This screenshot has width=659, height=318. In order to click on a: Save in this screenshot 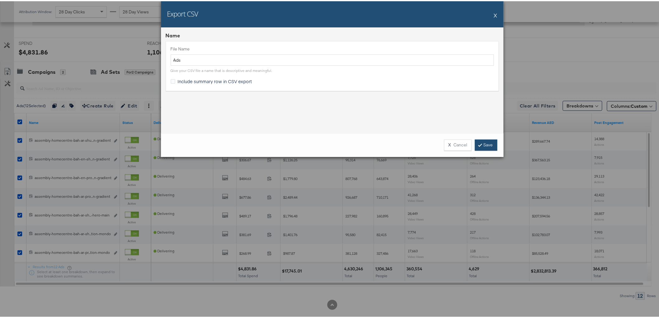, I will do `click(486, 144)`.